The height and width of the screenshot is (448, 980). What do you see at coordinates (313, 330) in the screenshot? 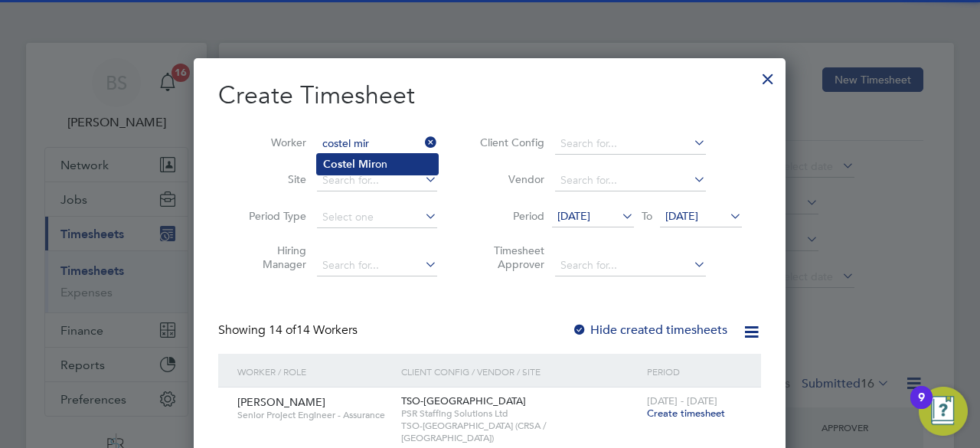
I see `span: 14 Workers` at bounding box center [313, 330].